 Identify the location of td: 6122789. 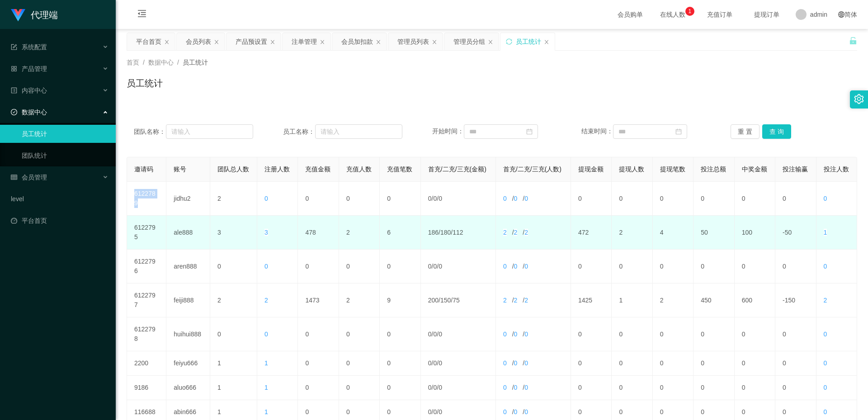
(146, 198).